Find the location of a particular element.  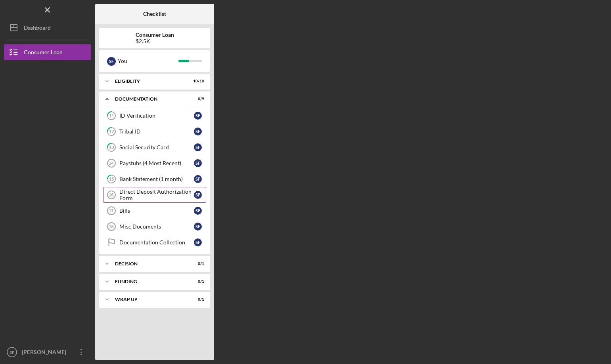

div: Direct Deposit Authorization Form is located at coordinates (157, 195).